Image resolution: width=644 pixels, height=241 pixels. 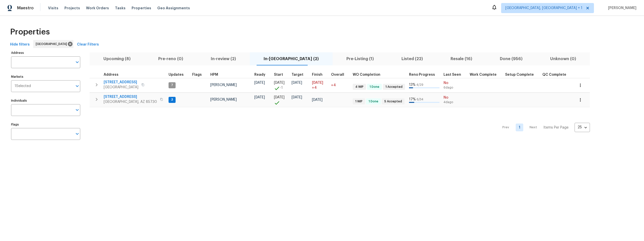 What do you see at coordinates (420, 85) in the screenshot?
I see `span: 4 / 29` at bounding box center [420, 85].